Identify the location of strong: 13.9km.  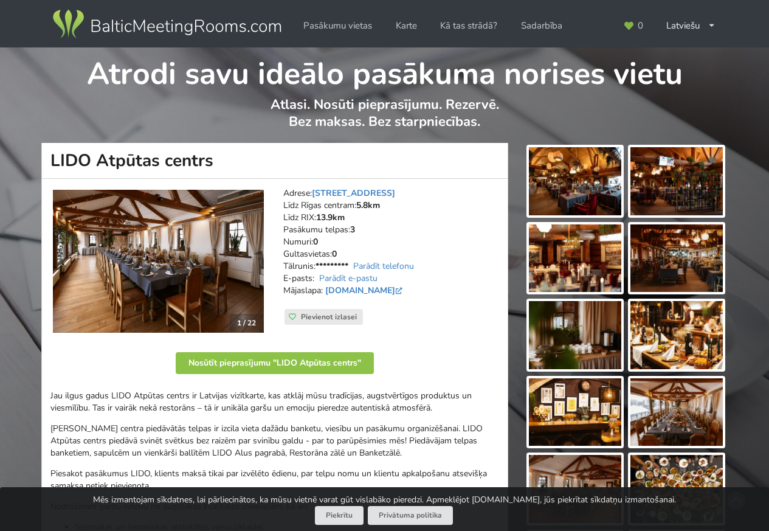
(330, 217).